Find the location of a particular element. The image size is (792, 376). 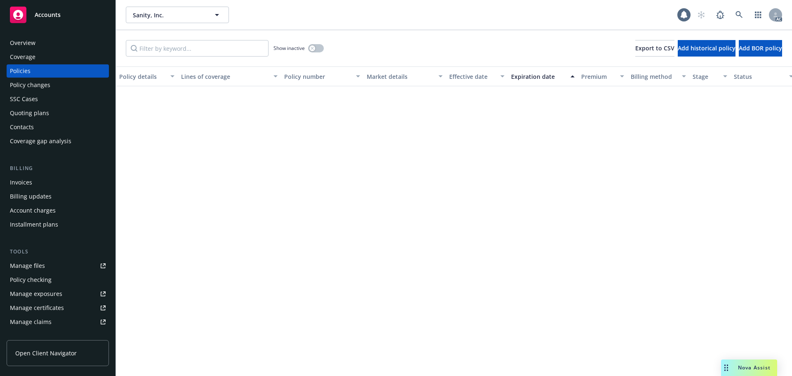

a: Manage files is located at coordinates (58, 266).